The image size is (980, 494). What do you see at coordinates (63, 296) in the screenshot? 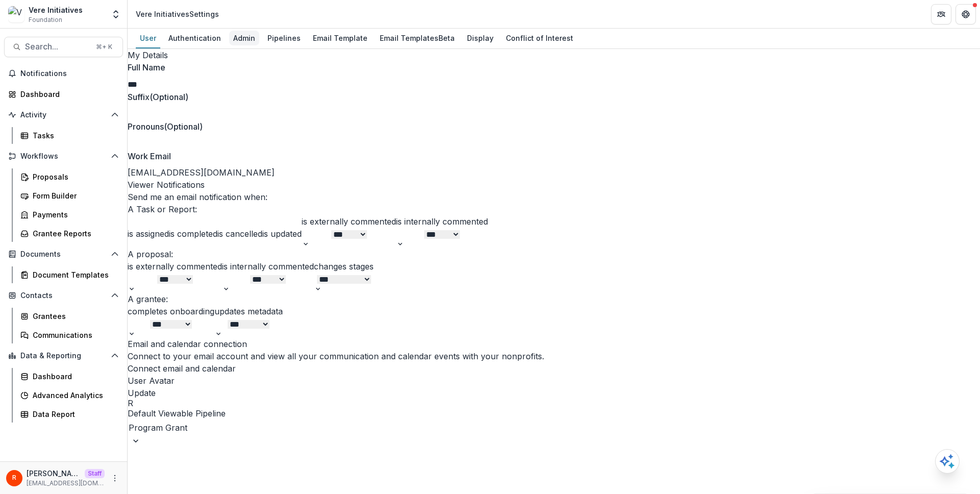
I see `button: Open Contacts` at bounding box center [63, 296].